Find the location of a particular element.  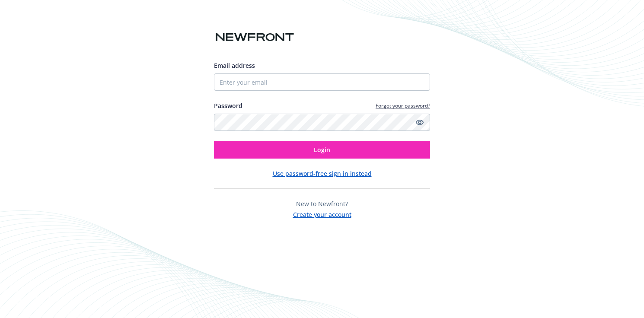

img: Newfront logo is located at coordinates (255, 38).